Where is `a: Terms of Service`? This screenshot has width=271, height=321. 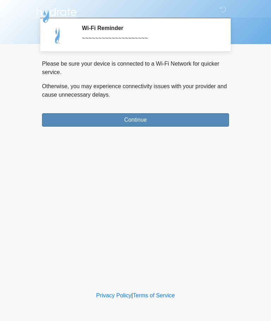 a: Terms of Service is located at coordinates (153, 295).